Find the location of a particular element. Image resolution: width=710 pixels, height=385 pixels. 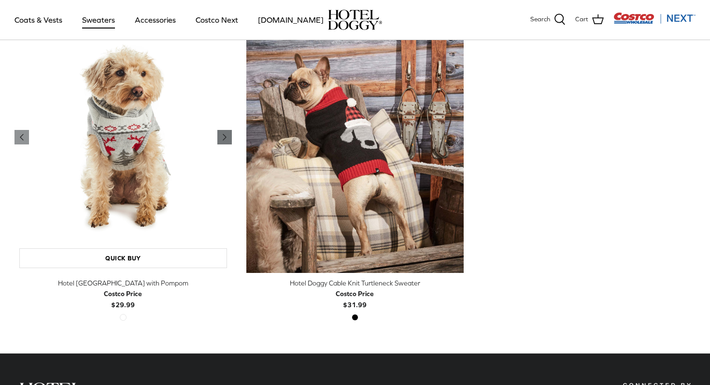

img: Costco Next is located at coordinates (655, 18).